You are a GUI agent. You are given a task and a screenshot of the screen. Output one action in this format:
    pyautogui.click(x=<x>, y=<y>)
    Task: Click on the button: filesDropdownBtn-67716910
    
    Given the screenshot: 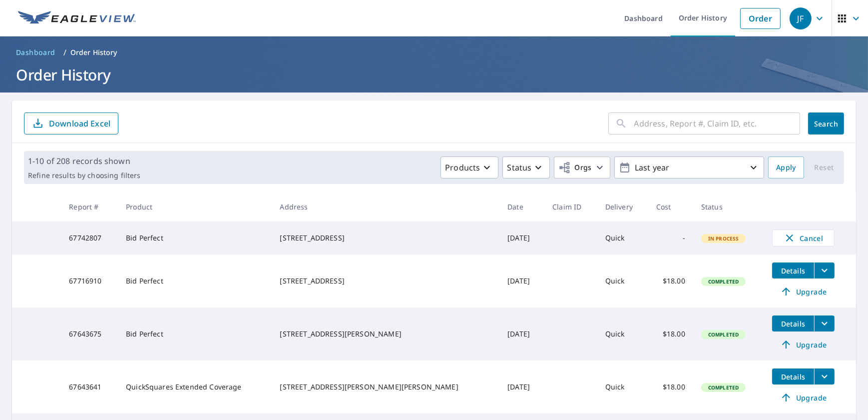 What is the action you would take?
    pyautogui.click(x=824, y=270)
    